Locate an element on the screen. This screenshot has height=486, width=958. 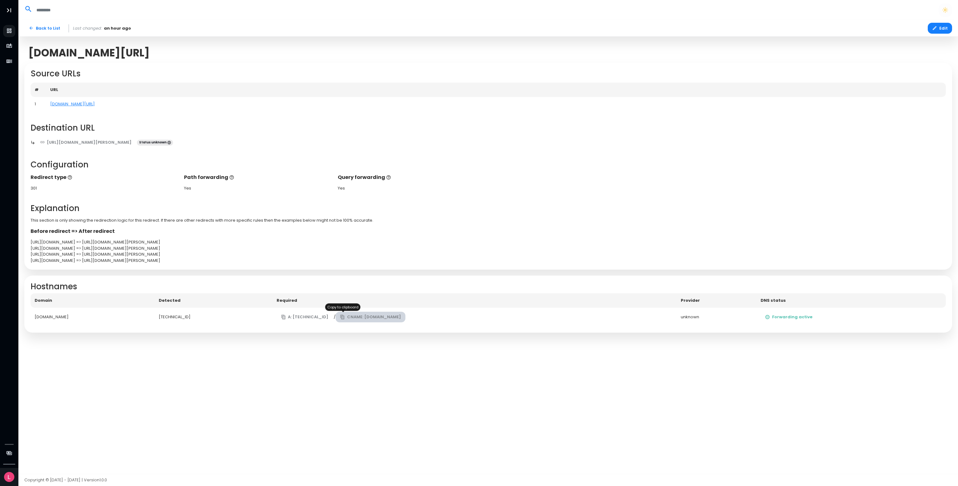
th: Required is located at coordinates (475, 301).